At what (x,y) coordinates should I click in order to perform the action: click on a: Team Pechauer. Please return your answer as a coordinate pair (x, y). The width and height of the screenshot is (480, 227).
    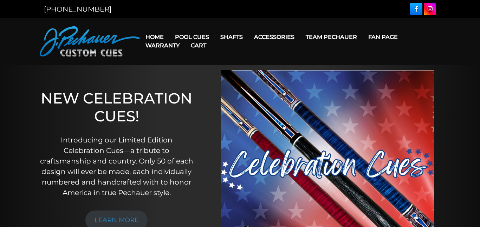
    Looking at the image, I should click on (331, 37).